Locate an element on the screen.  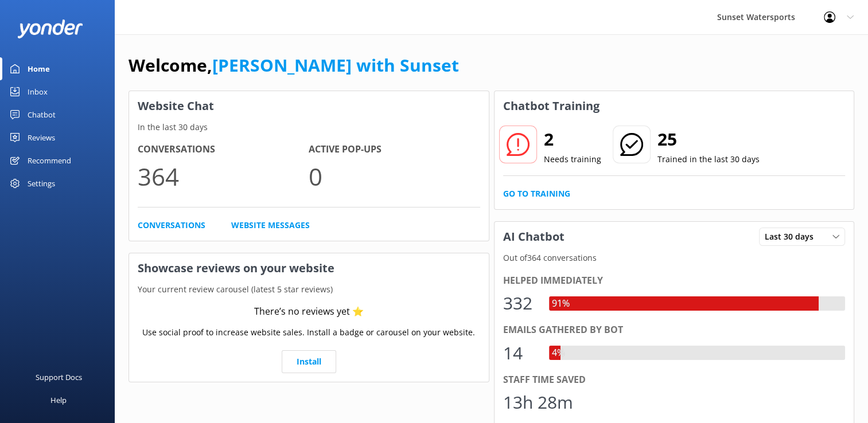
div: Settings is located at coordinates (41, 183).